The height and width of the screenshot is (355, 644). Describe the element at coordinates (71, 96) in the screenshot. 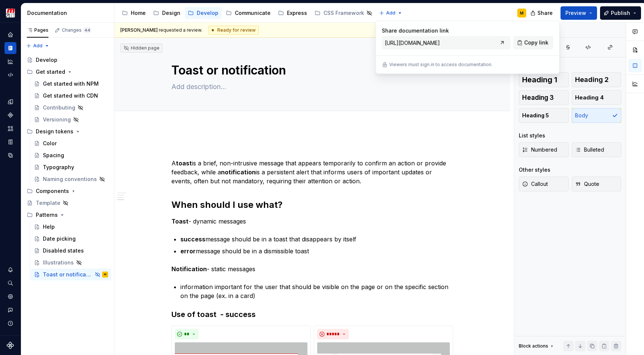

I see `a: Get started with CDN` at that location.